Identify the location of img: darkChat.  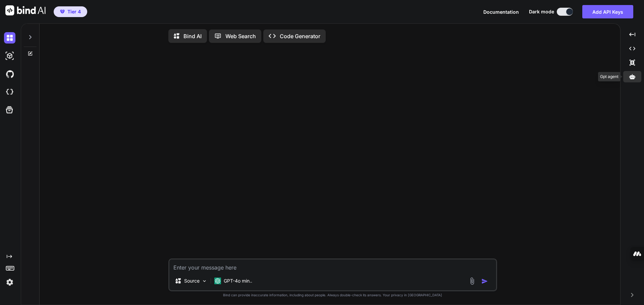
(9, 38).